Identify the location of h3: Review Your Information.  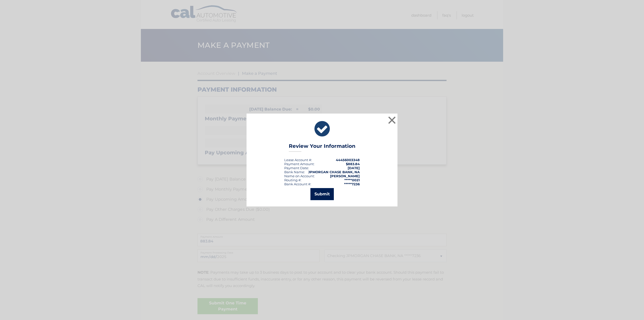
(322, 148).